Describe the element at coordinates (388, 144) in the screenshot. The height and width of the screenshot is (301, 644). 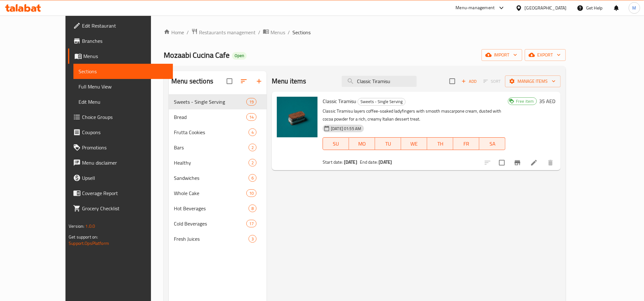
I see `span: TU` at that location.